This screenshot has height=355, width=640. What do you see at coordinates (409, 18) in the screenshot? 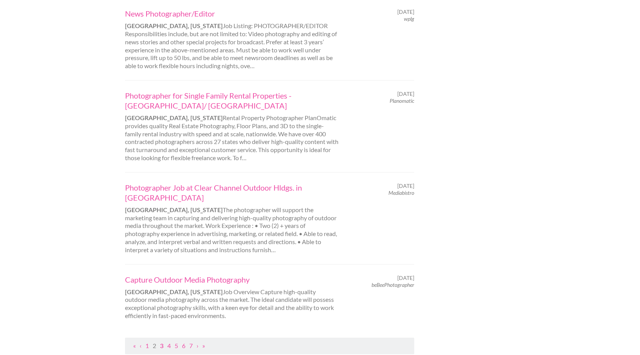
I see `em: wplg` at bounding box center [409, 18].